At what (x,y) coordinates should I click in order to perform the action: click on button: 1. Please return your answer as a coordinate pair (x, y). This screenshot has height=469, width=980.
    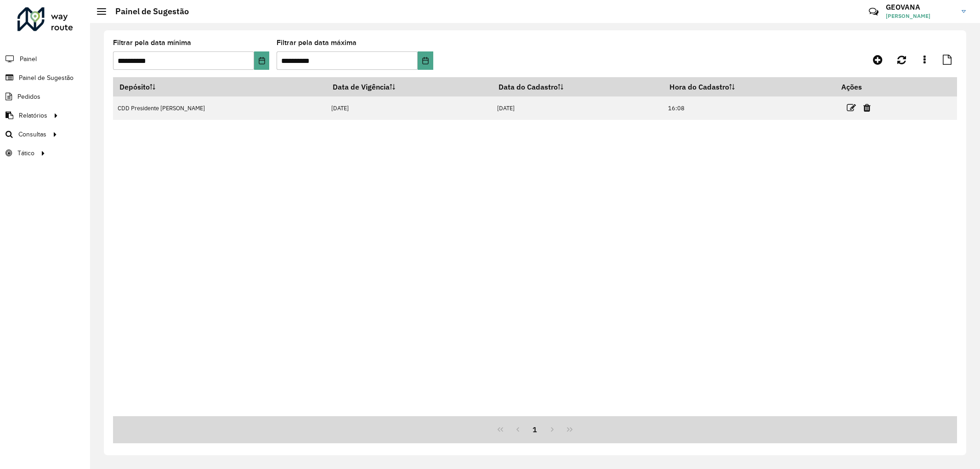
    Looking at the image, I should click on (536, 430).